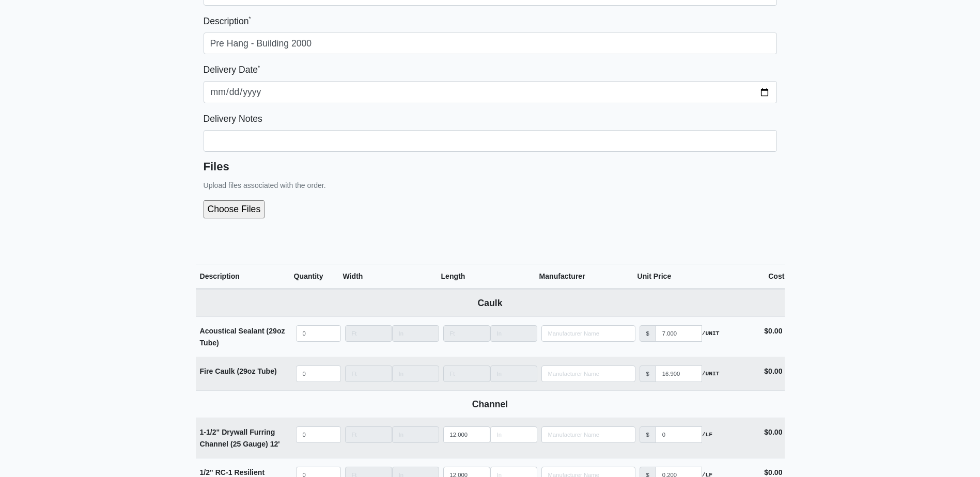 The height and width of the screenshot is (477, 980). I want to click on label: Delivery Notes, so click(233, 119).